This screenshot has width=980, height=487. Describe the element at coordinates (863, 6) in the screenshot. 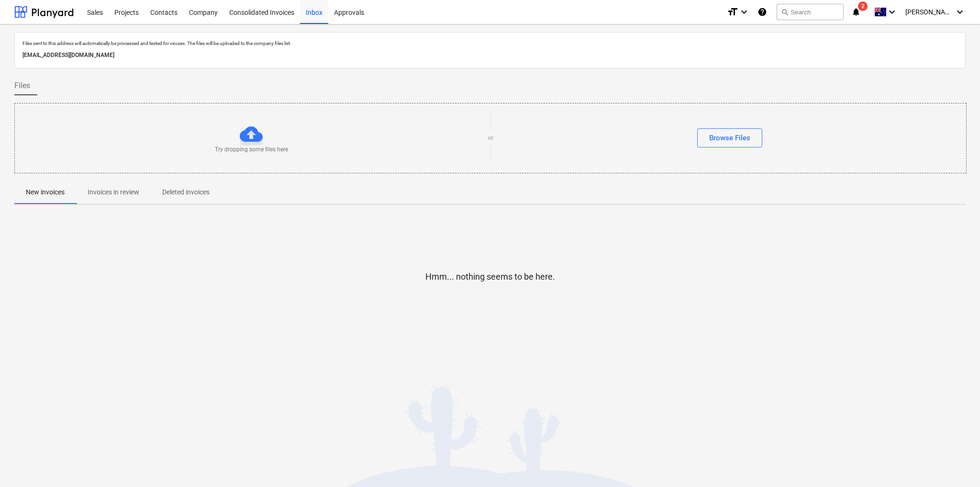

I see `span: 2` at that location.